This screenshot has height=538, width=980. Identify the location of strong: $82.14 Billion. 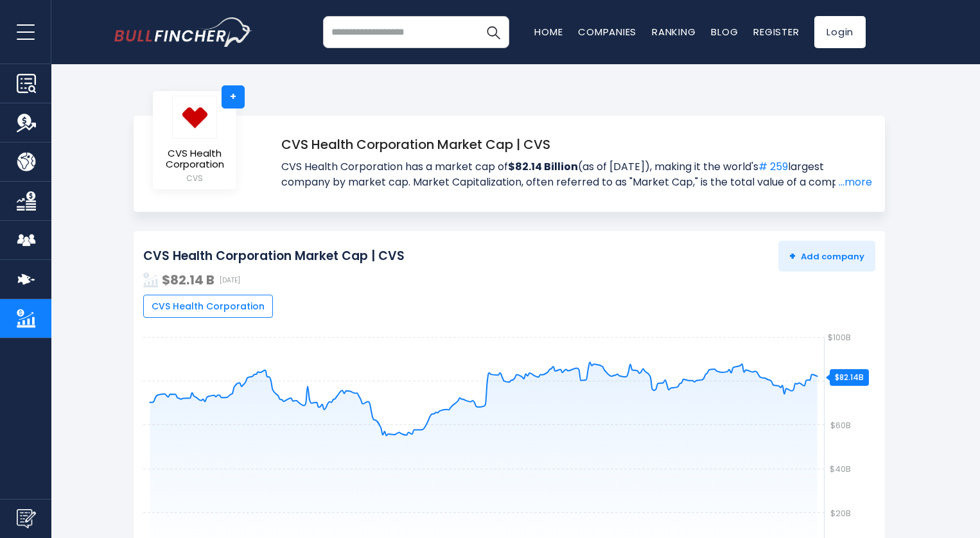
(543, 166).